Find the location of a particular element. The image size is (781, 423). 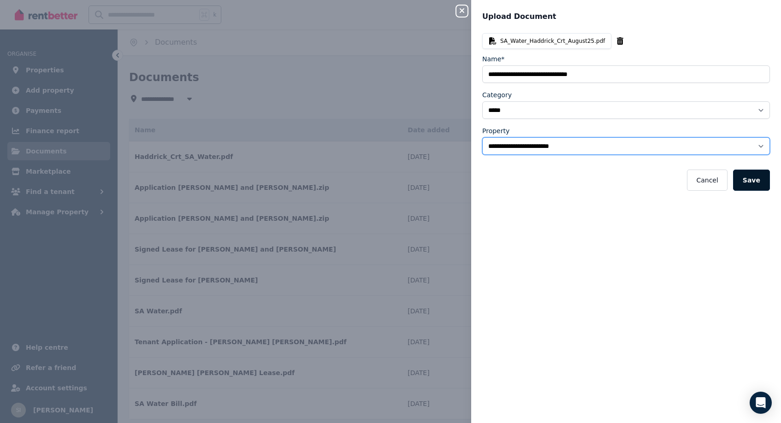

button: Save is located at coordinates (752, 180).